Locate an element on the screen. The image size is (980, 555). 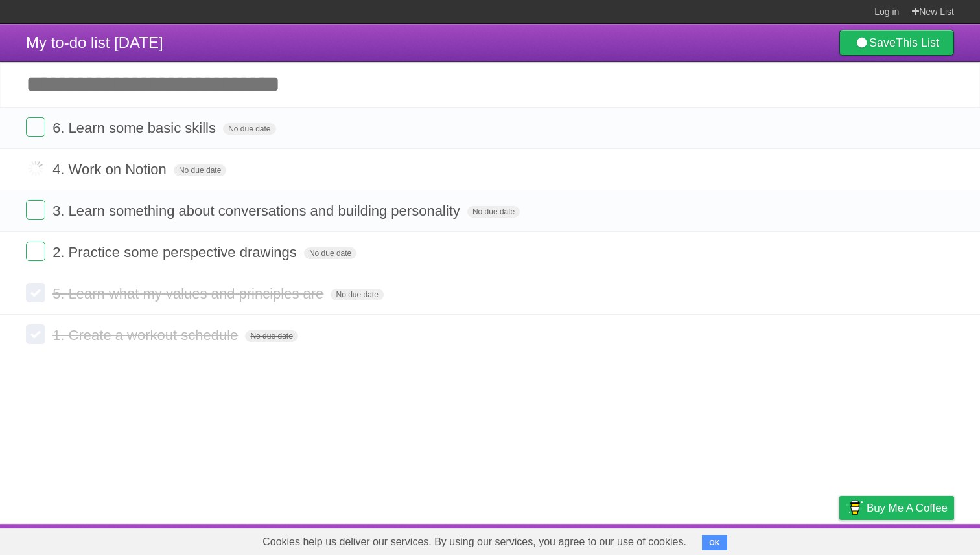
span: 1. Create a workout schedule is located at coordinates (147, 335).